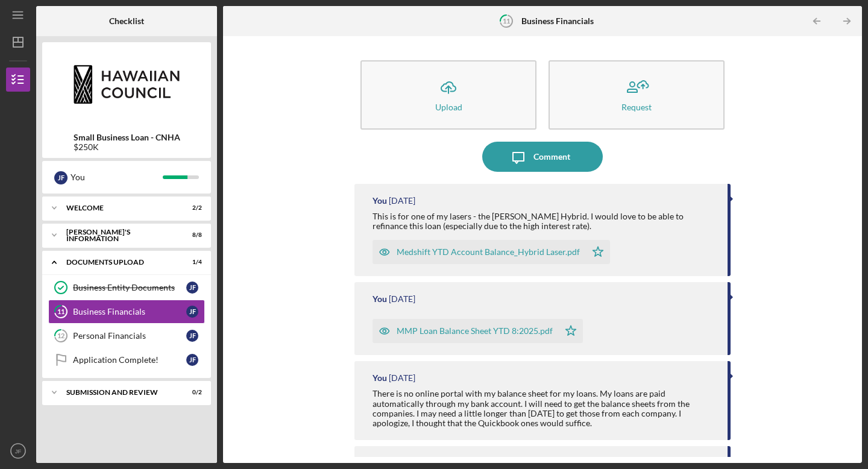 The width and height of the screenshot is (868, 469). What do you see at coordinates (126, 21) in the screenshot?
I see `b: Checklist` at bounding box center [126, 21].